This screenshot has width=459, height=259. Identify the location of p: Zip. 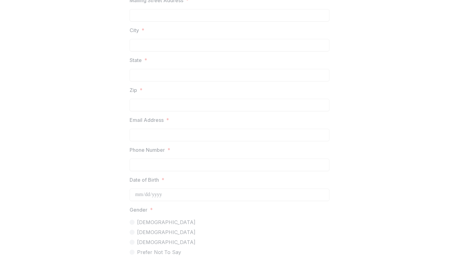
(133, 90).